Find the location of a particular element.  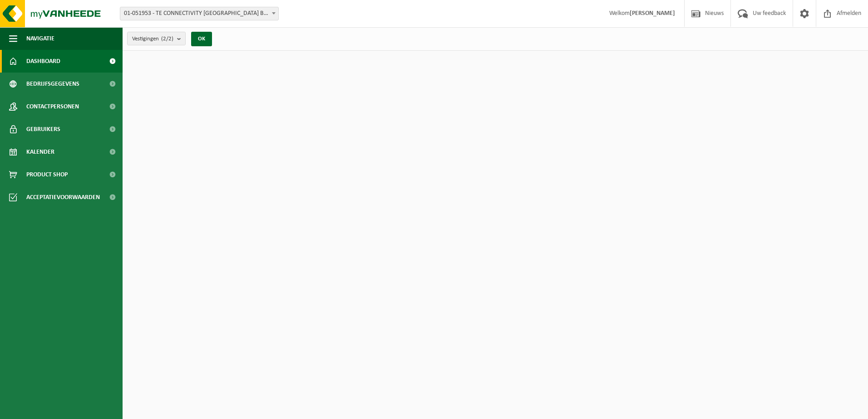

span: Contactpersonen is located at coordinates (52, 106).